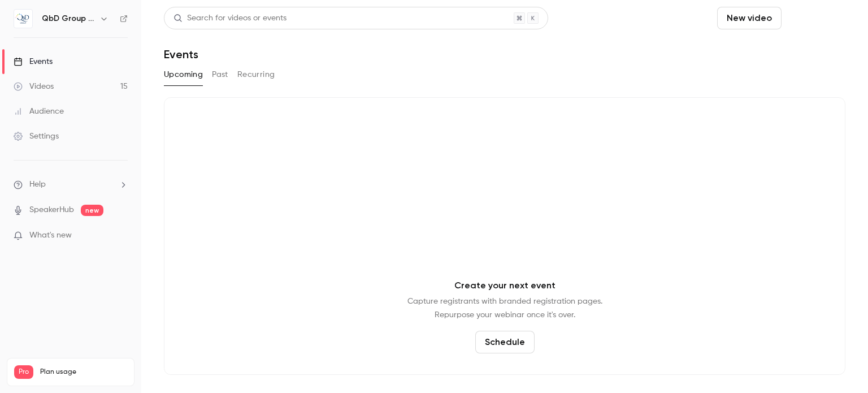  I want to click on span: new, so click(92, 211).